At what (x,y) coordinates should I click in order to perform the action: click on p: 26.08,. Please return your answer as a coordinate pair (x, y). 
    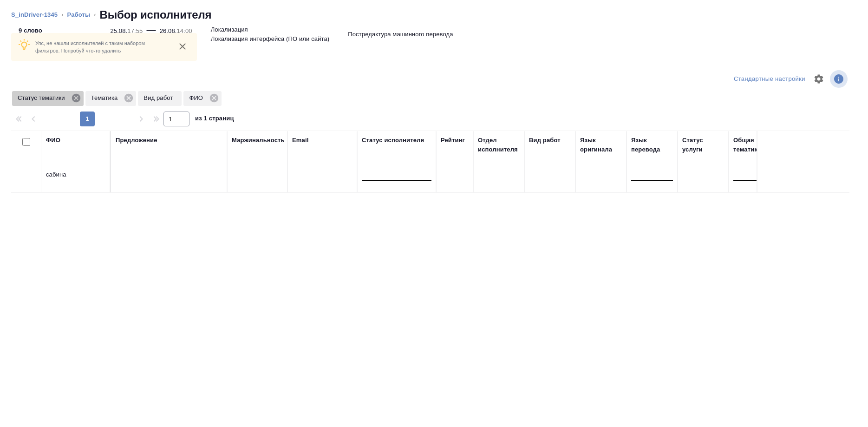
    Looking at the image, I should click on (168, 30).